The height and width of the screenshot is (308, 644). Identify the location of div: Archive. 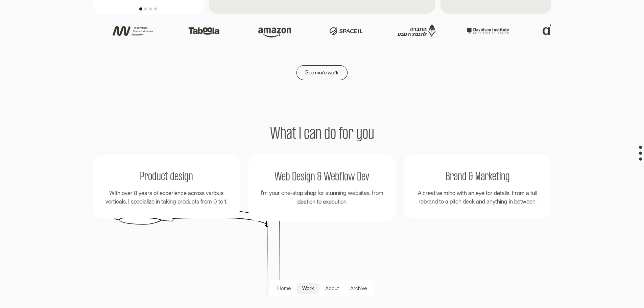
(358, 289).